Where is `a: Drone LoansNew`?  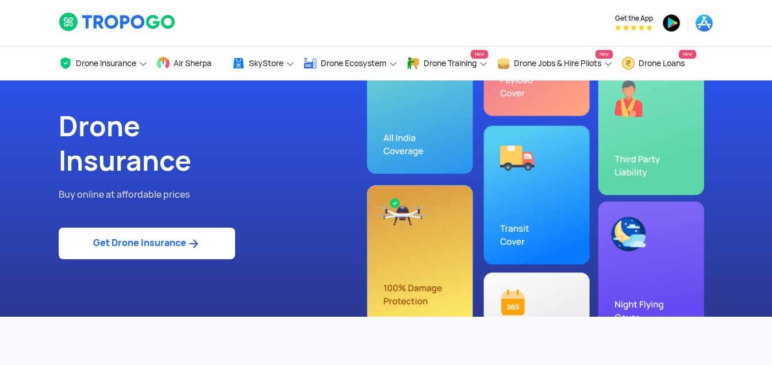
a: Drone LoansNew is located at coordinates (659, 63).